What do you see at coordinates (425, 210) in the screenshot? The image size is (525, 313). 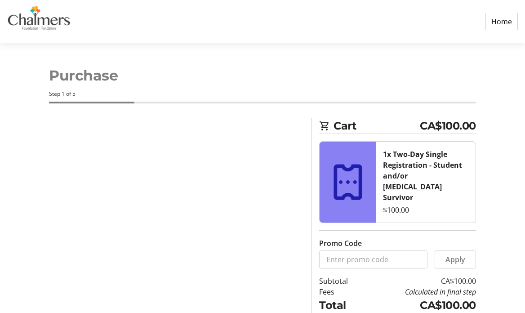 I see `div: $100.00` at bounding box center [425, 210].